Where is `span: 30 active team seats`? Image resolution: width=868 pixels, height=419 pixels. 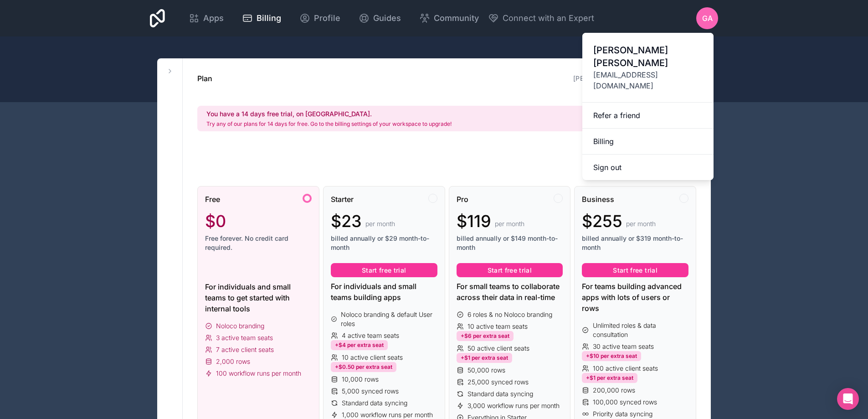
span: 30 active team seats is located at coordinates (623, 346).